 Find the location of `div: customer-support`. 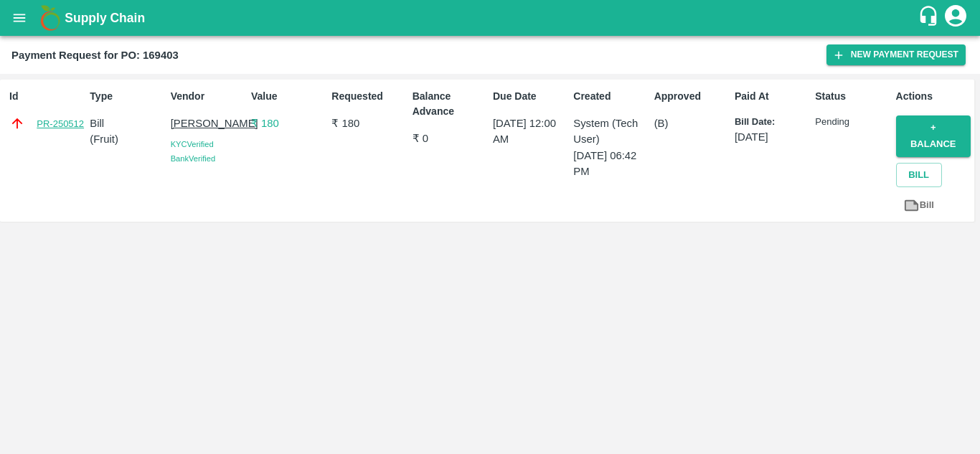

div: customer-support is located at coordinates (930, 18).